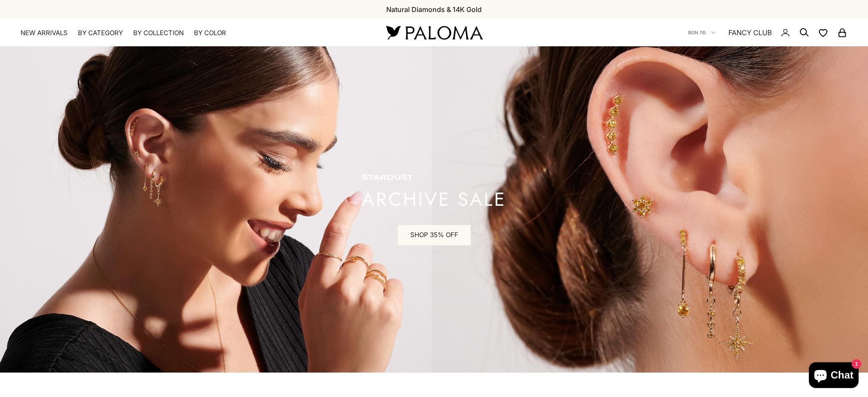  What do you see at coordinates (434, 199) in the screenshot?
I see `p: ARCHIVE SALE` at bounding box center [434, 199].